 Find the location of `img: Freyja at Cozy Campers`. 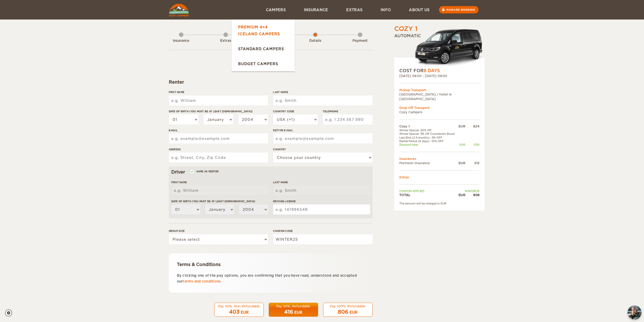

img: Freyja at Cozy Campers is located at coordinates (634, 312).